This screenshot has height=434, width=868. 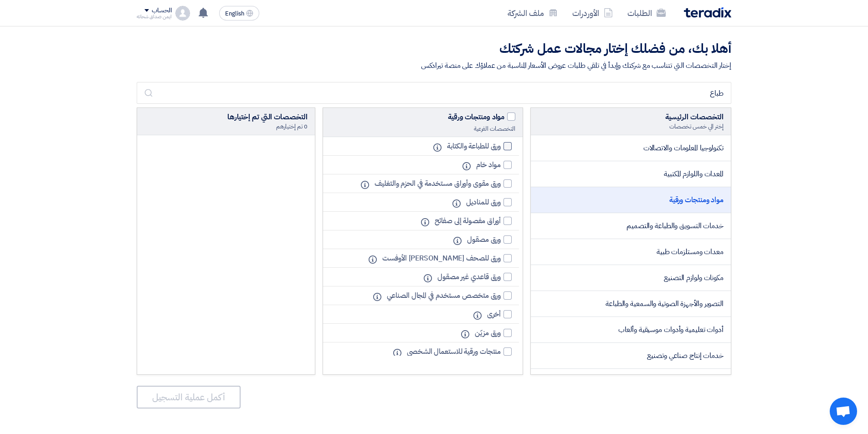 What do you see at coordinates (434, 48) in the screenshot?
I see `h2: أهلا بك، من فضلك إختار مجالات عمل شركتك` at bounding box center [434, 48].